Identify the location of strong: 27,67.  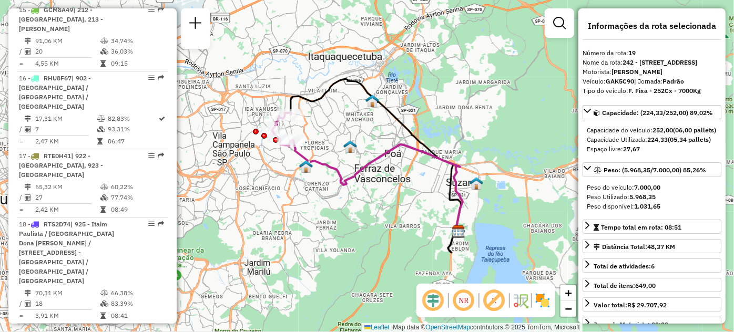
(631, 149).